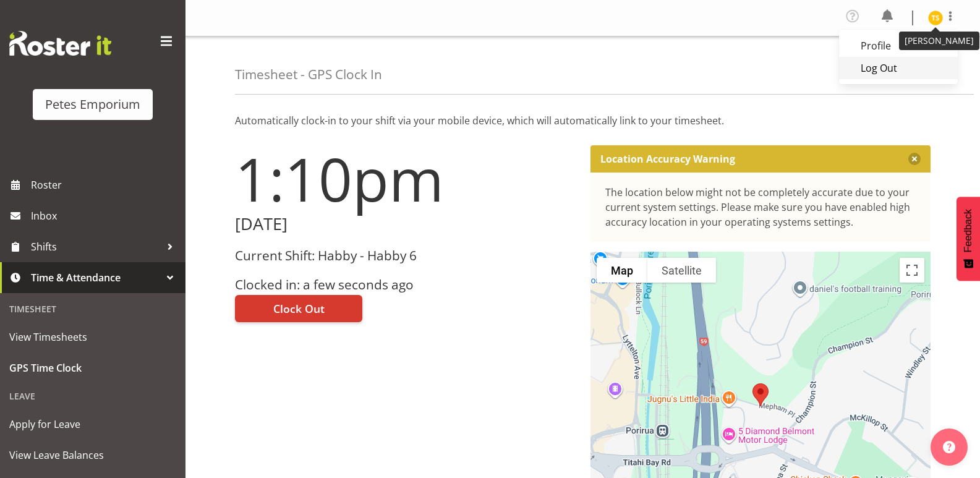  I want to click on span: Time & Attendance, so click(96, 277).